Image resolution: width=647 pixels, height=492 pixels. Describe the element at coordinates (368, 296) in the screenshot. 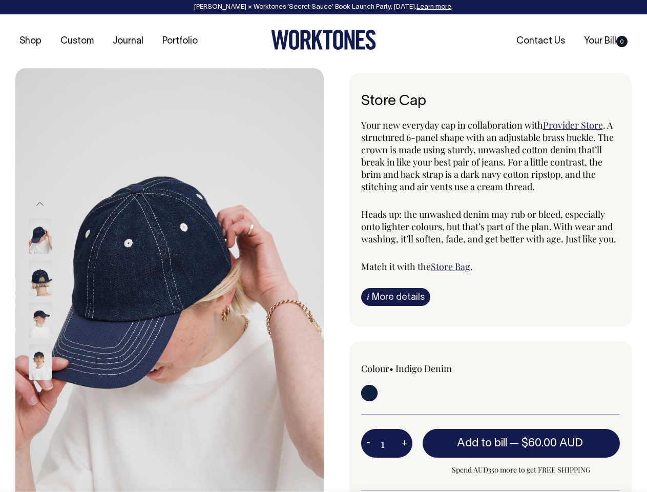

I see `span: i` at that location.